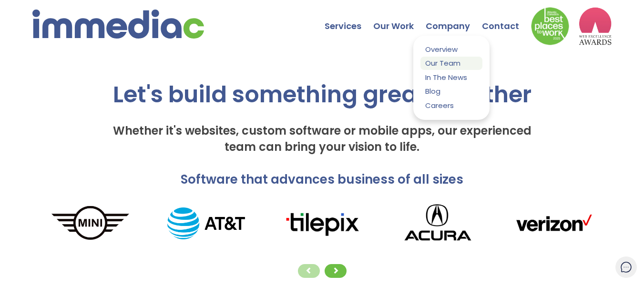  Describe the element at coordinates (206, 224) in the screenshot. I see `img: AT%26T_logo.png` at that location.